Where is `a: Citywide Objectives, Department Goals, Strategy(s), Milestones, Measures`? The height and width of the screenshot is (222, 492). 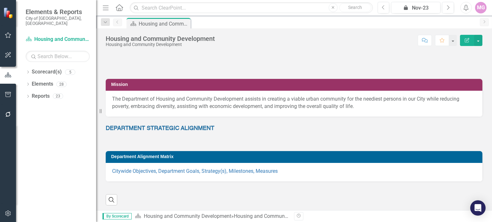
a: Citywide Objectives, Department Goals, Strategy(s), Milestones, Measures is located at coordinates (195, 171).